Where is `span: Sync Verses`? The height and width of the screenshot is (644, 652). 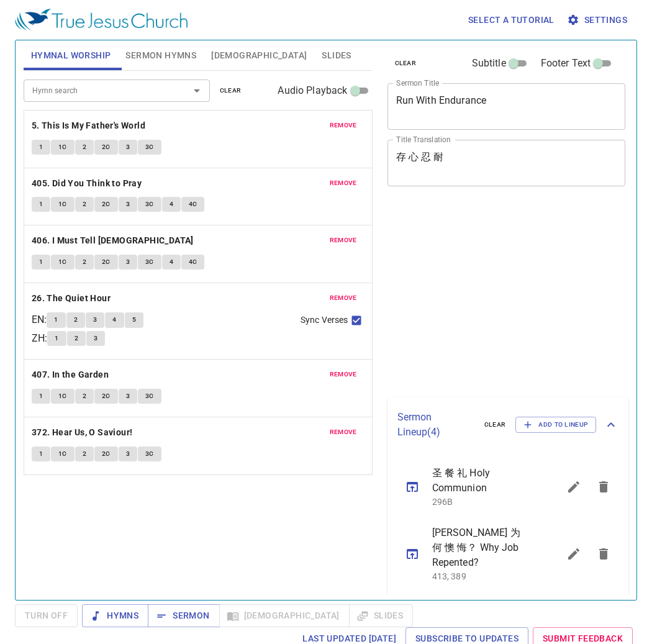 span: Sync Verses is located at coordinates (324, 320).